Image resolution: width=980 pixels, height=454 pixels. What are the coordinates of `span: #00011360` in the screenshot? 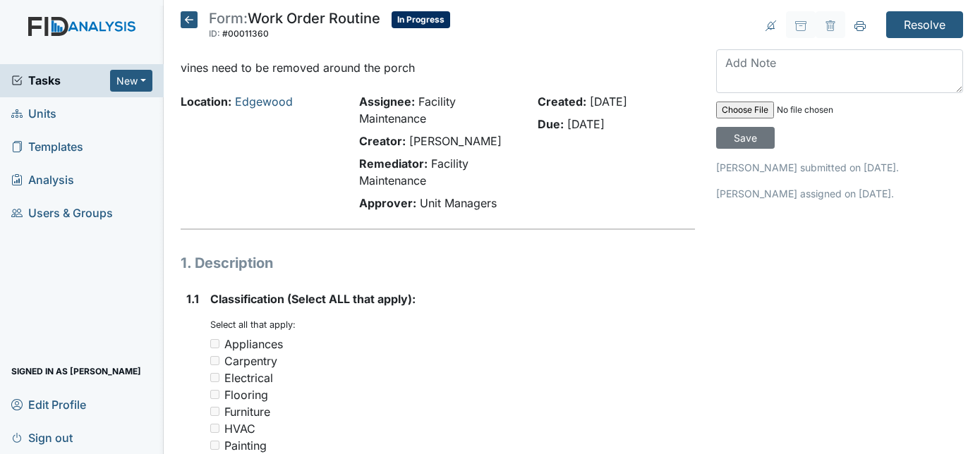 It's located at (246, 33).